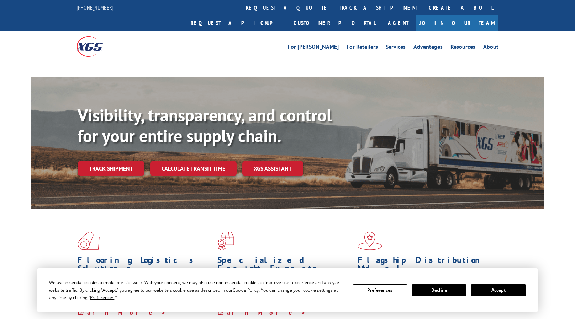  Describe the element at coordinates (425, 266) in the screenshot. I see `h1: Flagship Distribution Model` at that location.